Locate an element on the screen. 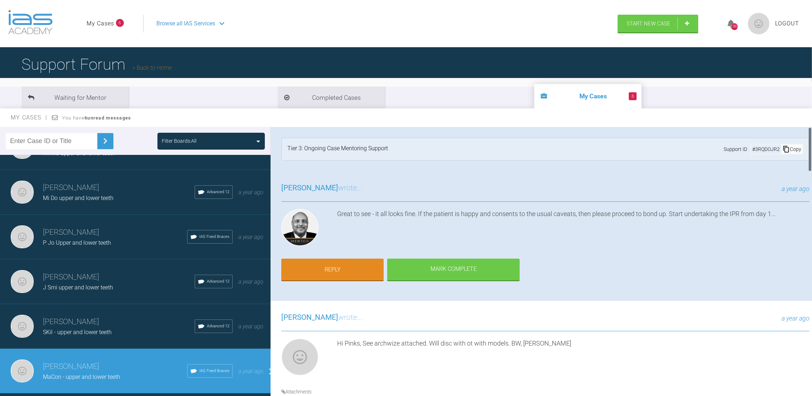 The width and height of the screenshot is (812, 396). span: J Smi upper and lower teeth is located at coordinates (78, 287).